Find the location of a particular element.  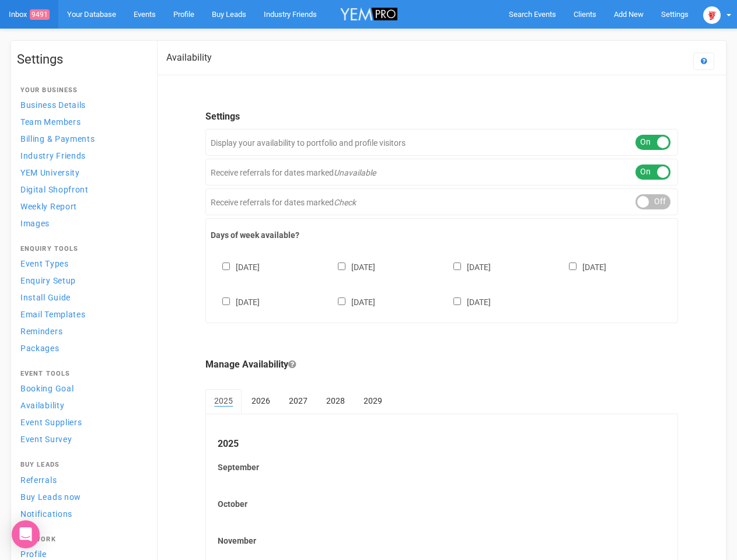

h4: Network is located at coordinates (81, 539).